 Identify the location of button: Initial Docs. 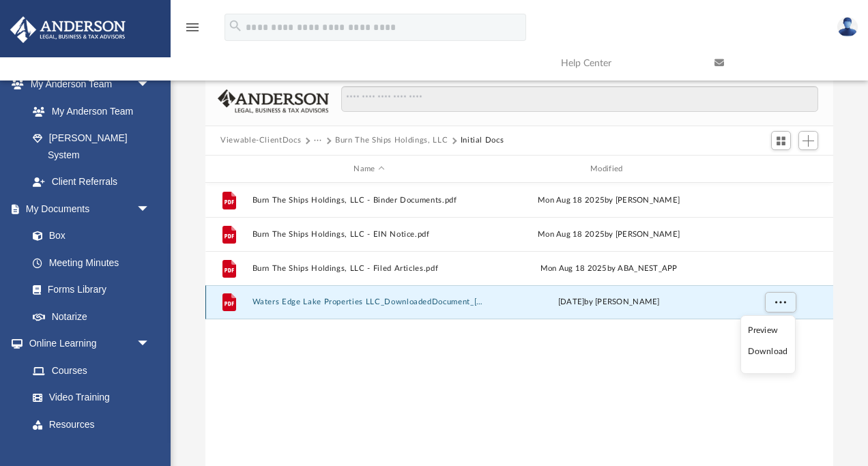
(482, 140).